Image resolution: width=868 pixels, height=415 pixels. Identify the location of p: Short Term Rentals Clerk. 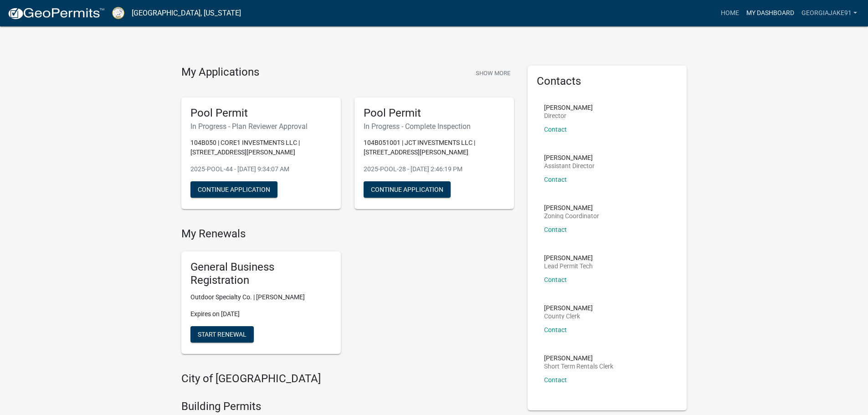
(579, 366).